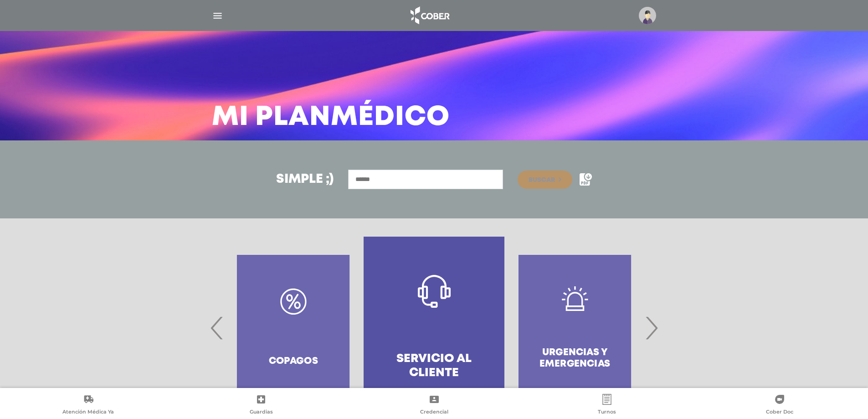 This screenshot has width=868, height=419. I want to click on a: Atención Médica Ya, so click(88, 405).